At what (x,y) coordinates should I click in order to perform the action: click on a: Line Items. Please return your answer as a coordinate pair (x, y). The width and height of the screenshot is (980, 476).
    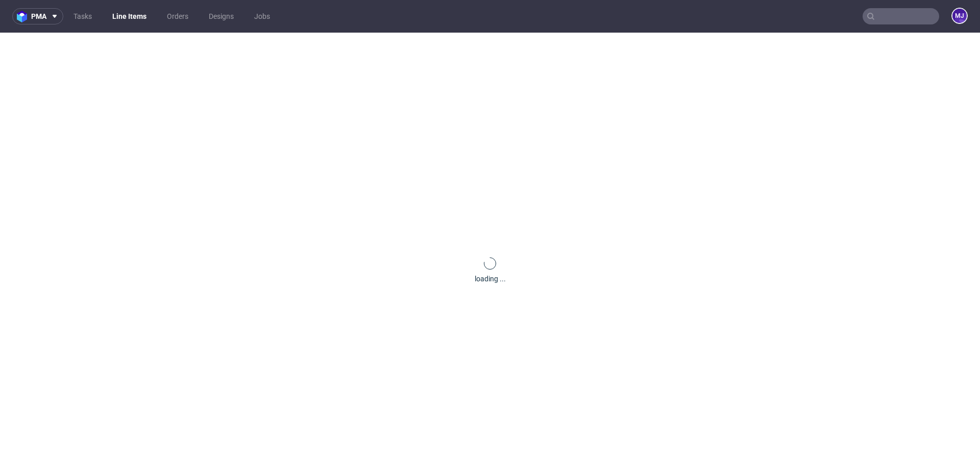
    Looking at the image, I should click on (129, 17).